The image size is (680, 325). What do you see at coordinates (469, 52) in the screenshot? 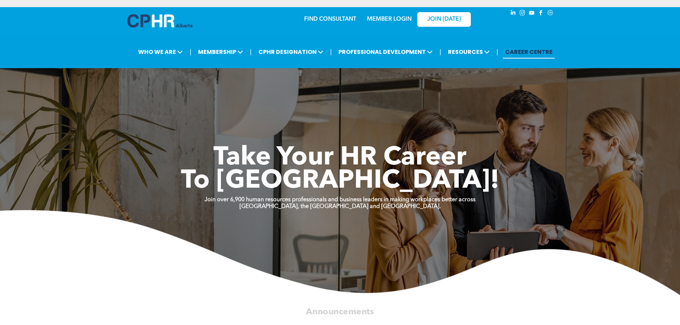
I see `span: RESOURCES` at bounding box center [469, 52].